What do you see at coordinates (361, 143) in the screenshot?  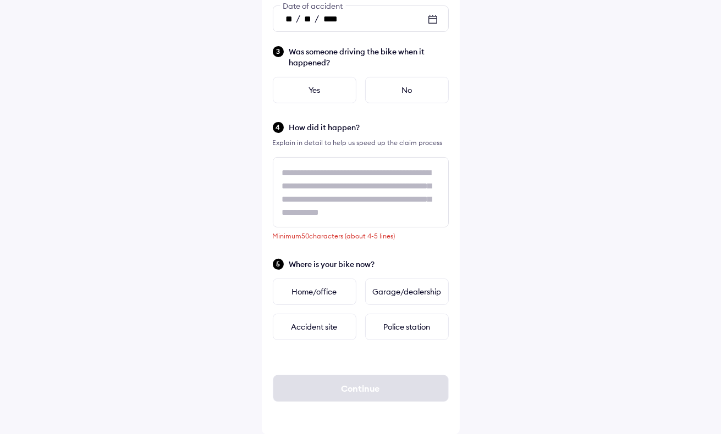 I see `div: Explain in detail to help us speed up the claim process` at bounding box center [361, 143].